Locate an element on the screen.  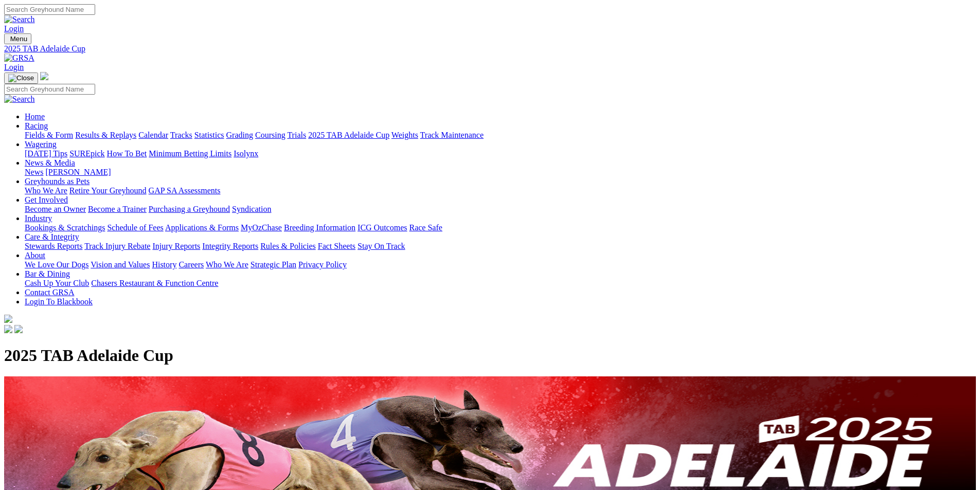
a: Industry is located at coordinates (38, 218).